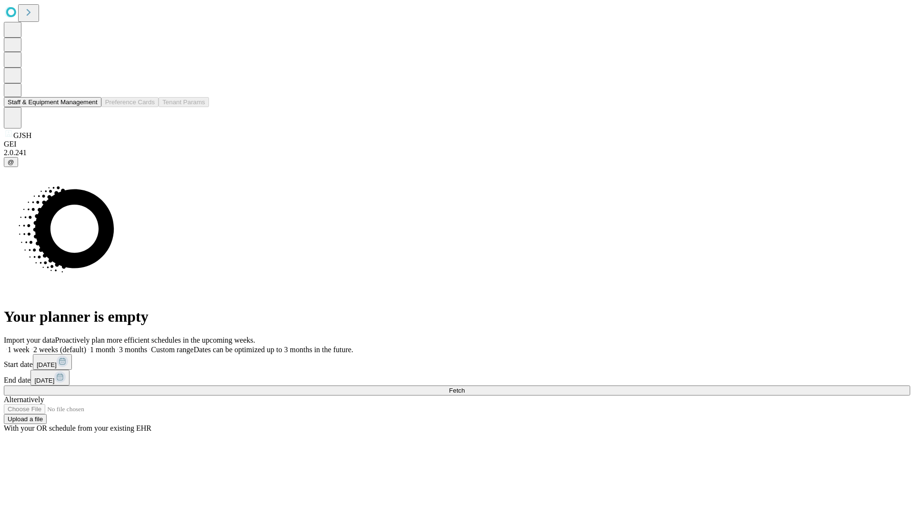 The height and width of the screenshot is (514, 914). I want to click on span: Alternatively, so click(24, 399).